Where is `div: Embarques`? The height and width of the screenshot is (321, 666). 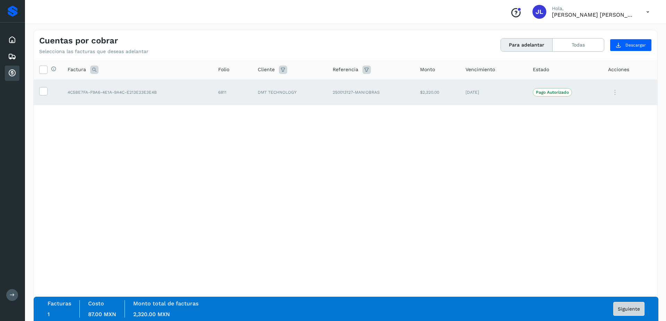 div: Embarques is located at coordinates (12, 57).